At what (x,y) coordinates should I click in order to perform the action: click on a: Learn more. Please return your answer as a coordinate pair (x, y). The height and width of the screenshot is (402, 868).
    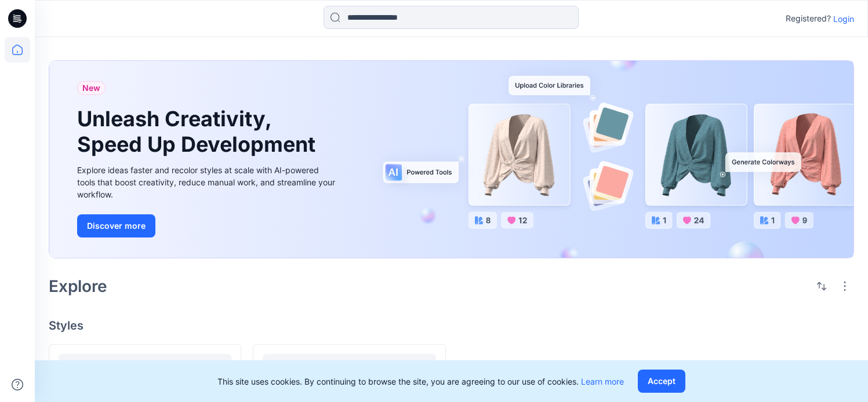
    Looking at the image, I should click on (602, 382).